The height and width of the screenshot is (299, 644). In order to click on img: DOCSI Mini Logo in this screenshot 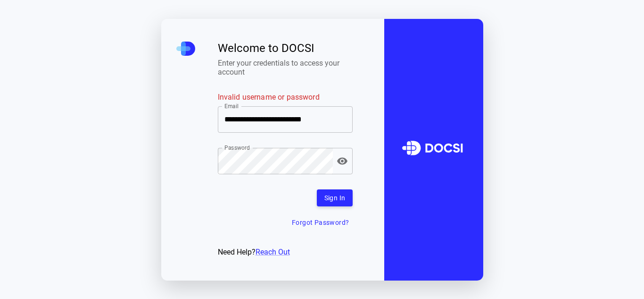, I will do `click(186, 48)`.